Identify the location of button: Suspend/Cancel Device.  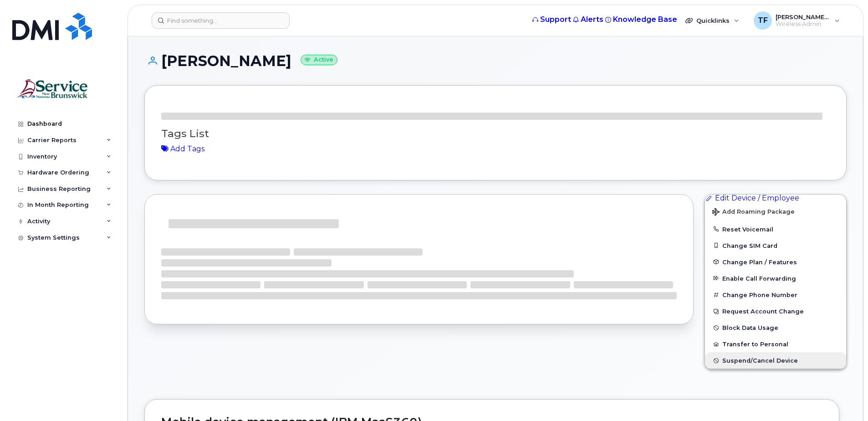
(776, 370).